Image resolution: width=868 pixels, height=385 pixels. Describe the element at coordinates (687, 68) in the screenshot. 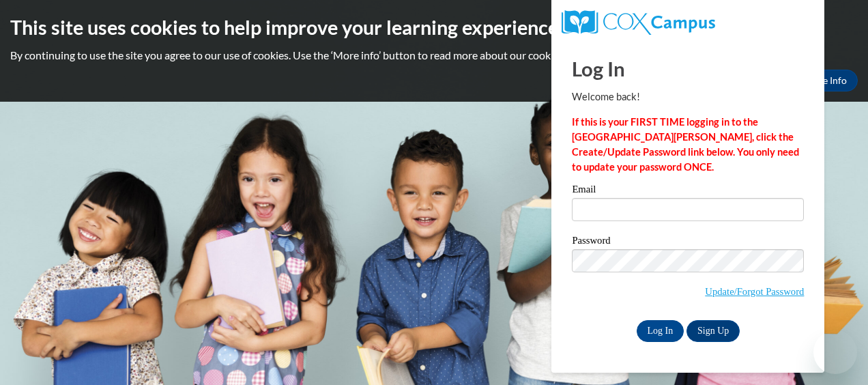

I see `h1: Log In` at that location.